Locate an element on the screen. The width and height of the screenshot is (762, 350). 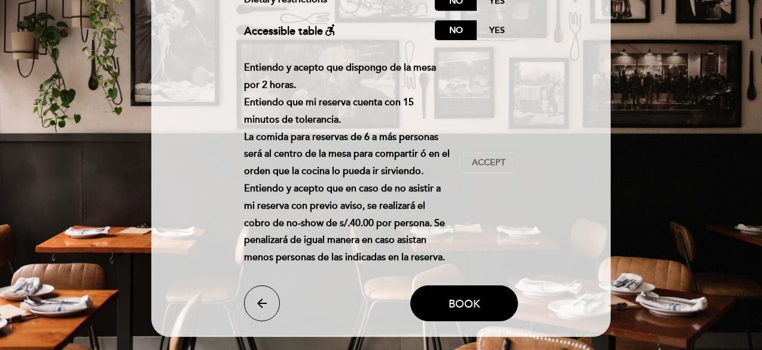
i: accessible_forward is located at coordinates (330, 30).